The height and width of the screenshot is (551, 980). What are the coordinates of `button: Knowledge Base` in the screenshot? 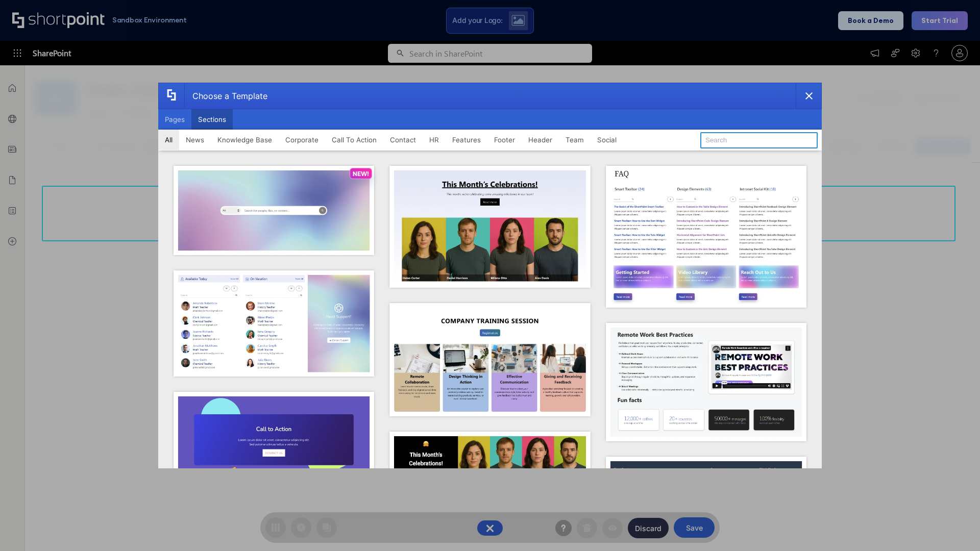 It's located at (245, 140).